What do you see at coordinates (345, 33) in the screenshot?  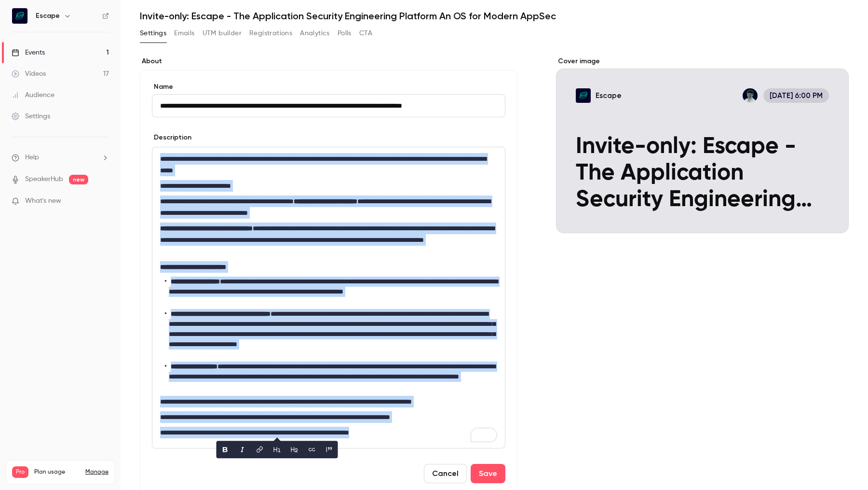 I see `button: Polls` at bounding box center [345, 33].